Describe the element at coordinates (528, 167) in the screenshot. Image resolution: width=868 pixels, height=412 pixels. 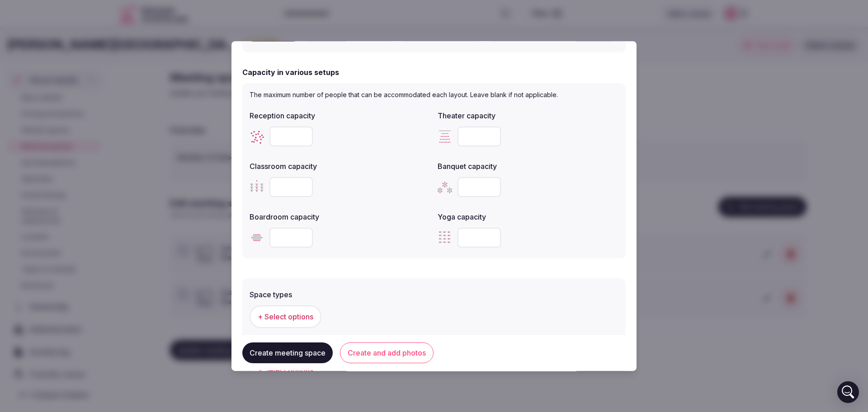
I see `label: Banquet capacity` at that location.